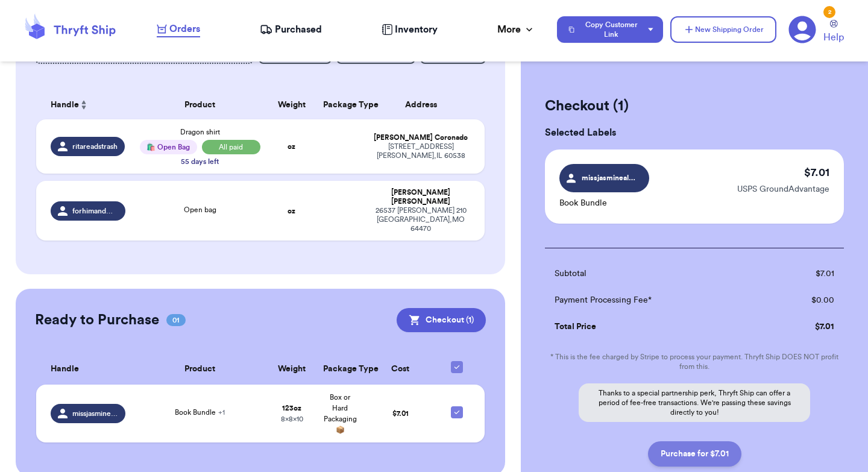 The height and width of the screenshot is (472, 868). Describe the element at coordinates (724, 30) in the screenshot. I see `button: New Shipping Order` at that location.